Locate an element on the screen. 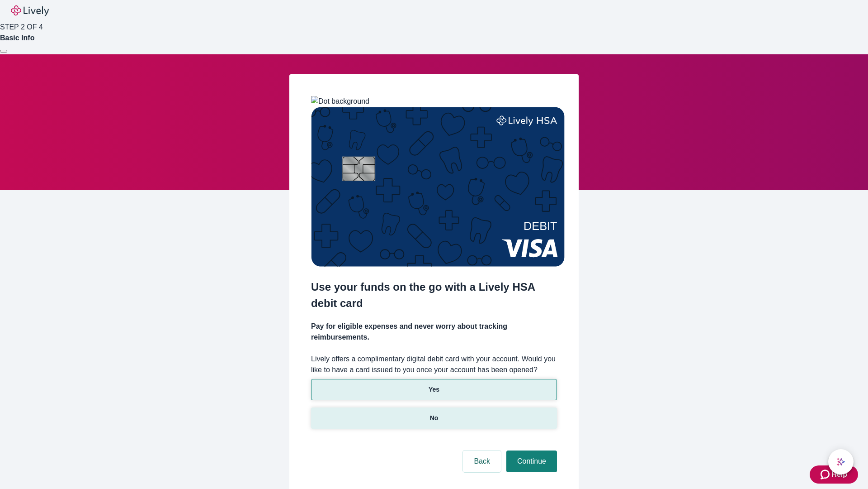 The width and height of the screenshot is (868, 489). img: Dot background is located at coordinates (340, 101).